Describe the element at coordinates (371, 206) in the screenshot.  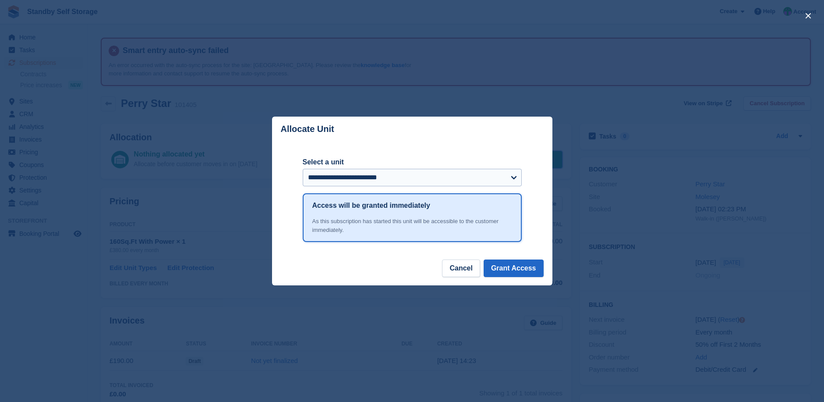
I see `h1: Access will be granted immediately` at that location.